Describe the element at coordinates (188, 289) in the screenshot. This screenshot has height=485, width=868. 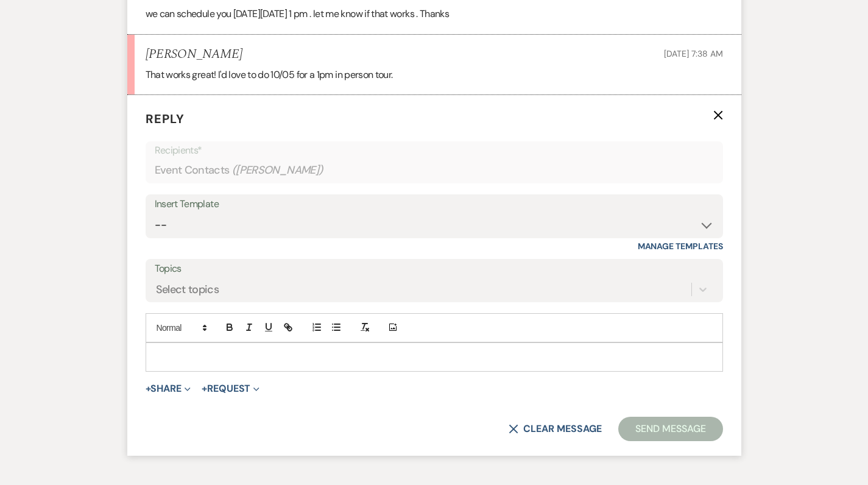
I see `div: Select topics` at that location.